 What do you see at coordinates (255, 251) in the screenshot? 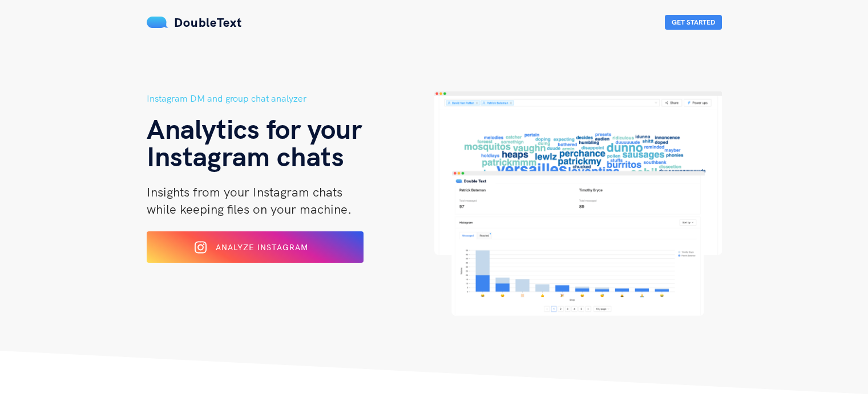
I see `a: Analyze Instagram` at bounding box center [255, 251].